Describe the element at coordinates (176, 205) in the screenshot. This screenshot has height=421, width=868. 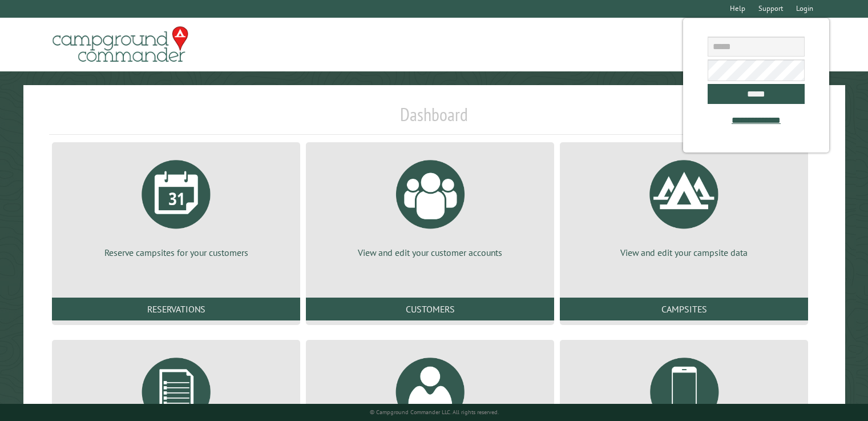
I see `a: Reserve campsites for your customers` at that location.